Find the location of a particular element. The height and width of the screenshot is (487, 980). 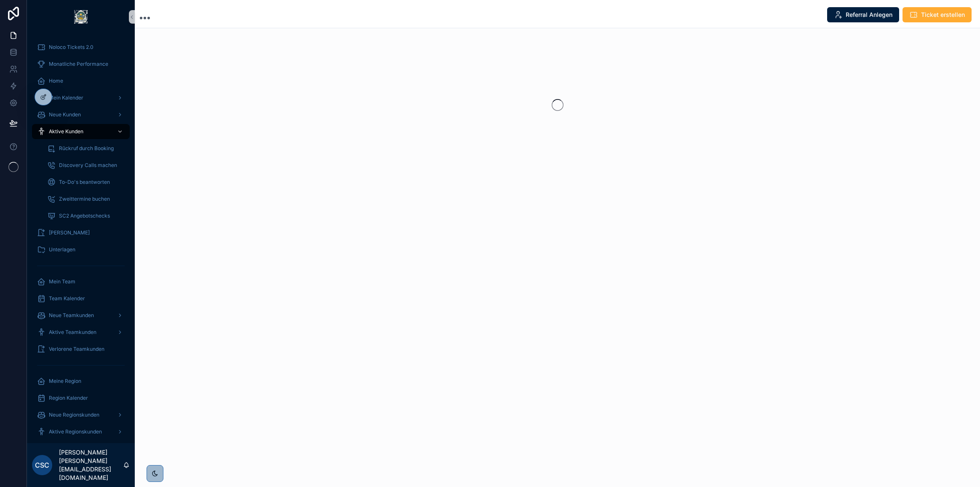

a: Region Kalender is located at coordinates (81, 398).